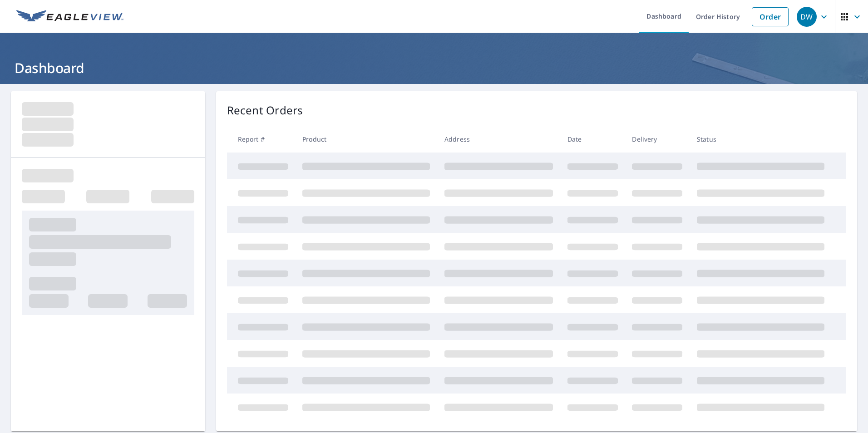  What do you see at coordinates (806, 17) in the screenshot?
I see `div: DW` at bounding box center [806, 17].